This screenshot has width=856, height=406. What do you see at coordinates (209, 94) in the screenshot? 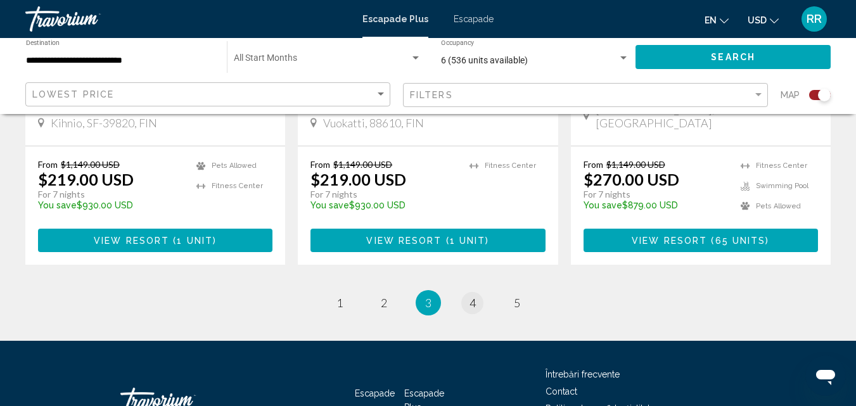
I see `mat-select: Sort by` at bounding box center [209, 94].